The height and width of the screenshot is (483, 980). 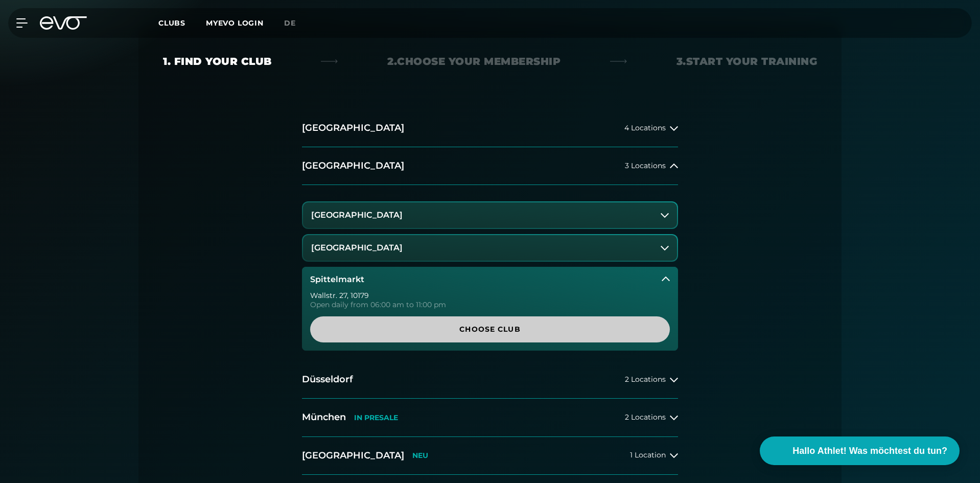 I want to click on button: Düsseldorf2 Locations, so click(x=490, y=379).